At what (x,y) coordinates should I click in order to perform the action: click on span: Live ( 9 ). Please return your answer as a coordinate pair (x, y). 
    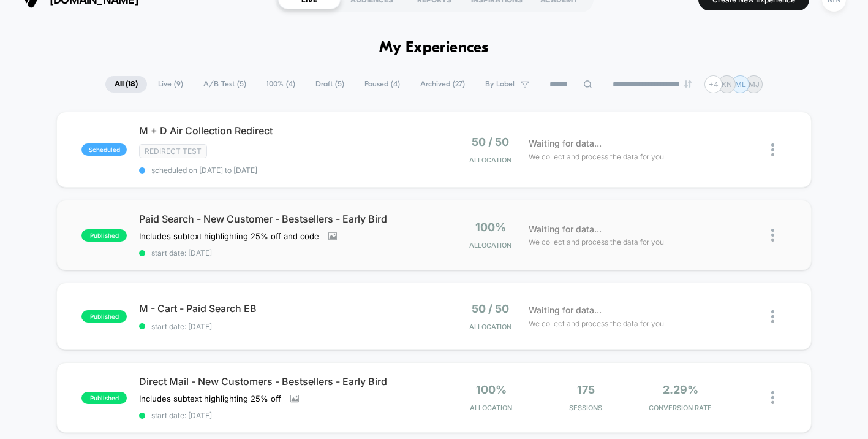
    Looking at the image, I should click on (170, 84).